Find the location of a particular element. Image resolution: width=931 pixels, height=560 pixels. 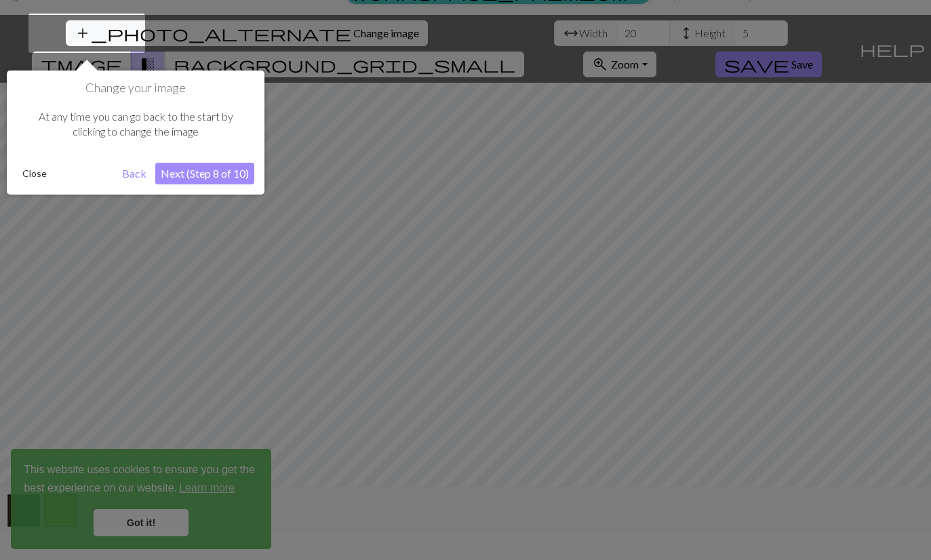

button: Close is located at coordinates (35, 173).